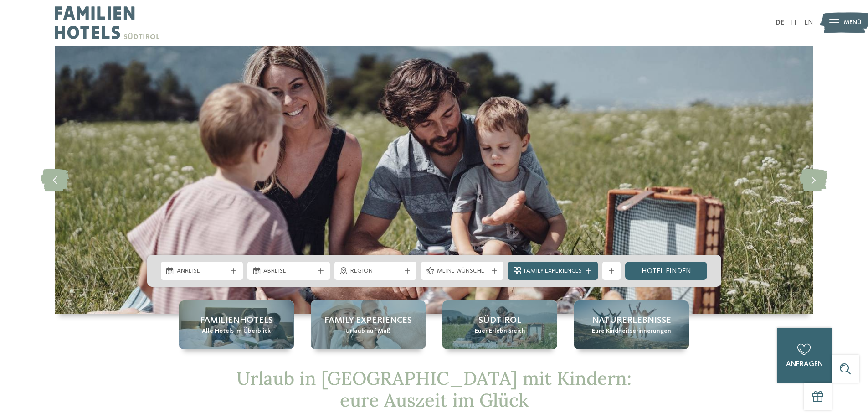  Describe the element at coordinates (632, 325) in the screenshot. I see `a: Urlaub in Südtirol mit Kindern – ein unvergessliches Erlebnis Naturerlebnisse Eure Kindheitserinn...` at that location.